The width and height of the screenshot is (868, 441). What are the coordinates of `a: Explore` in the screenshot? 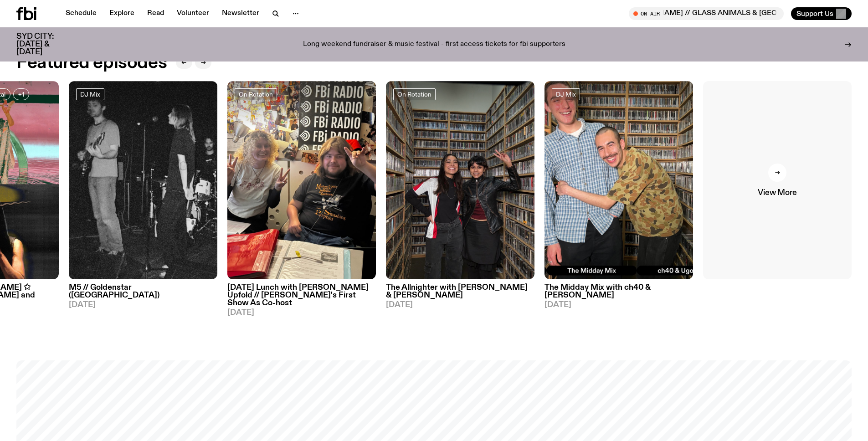 It's located at (122, 14).